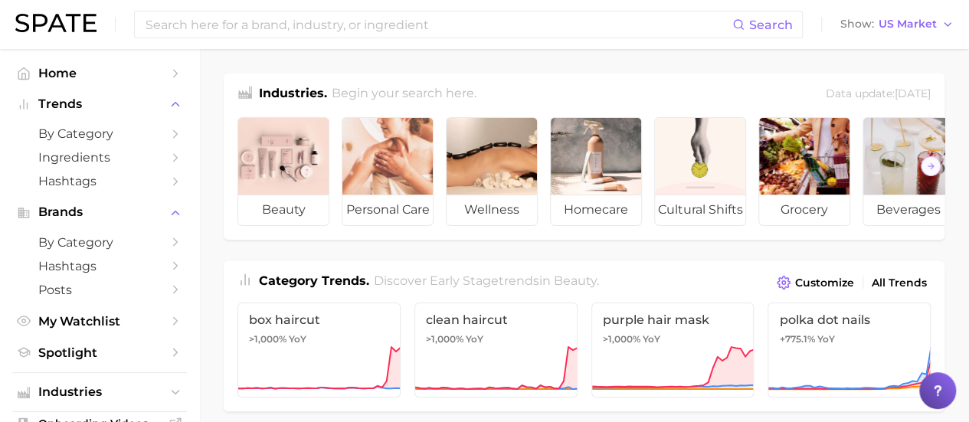  I want to click on a: homecare, so click(596, 172).